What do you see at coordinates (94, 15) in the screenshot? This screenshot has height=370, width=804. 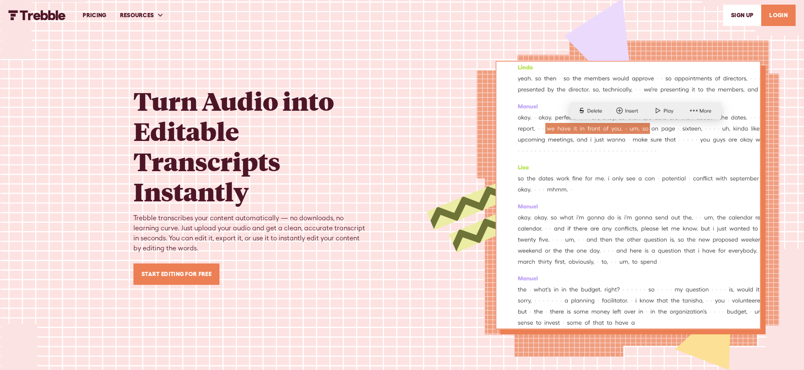 I see `a: PRICING` at bounding box center [94, 15].